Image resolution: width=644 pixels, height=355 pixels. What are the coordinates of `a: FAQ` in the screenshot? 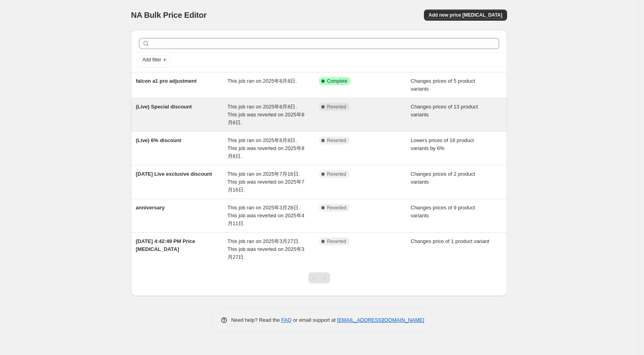 It's located at (287, 320).